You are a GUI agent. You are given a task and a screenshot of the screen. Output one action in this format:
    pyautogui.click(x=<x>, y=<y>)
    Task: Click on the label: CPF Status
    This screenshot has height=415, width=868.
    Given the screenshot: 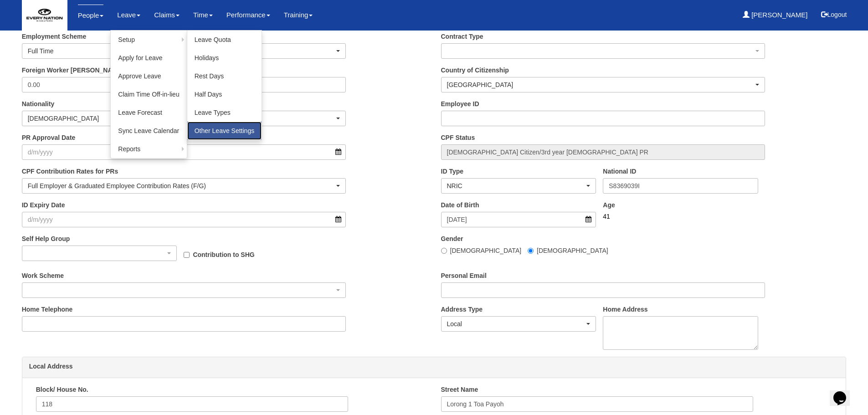 What is the action you would take?
    pyautogui.click(x=458, y=137)
    